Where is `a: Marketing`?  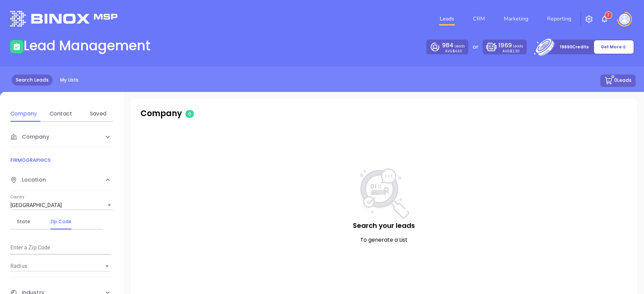
a: Marketing is located at coordinates (516, 19).